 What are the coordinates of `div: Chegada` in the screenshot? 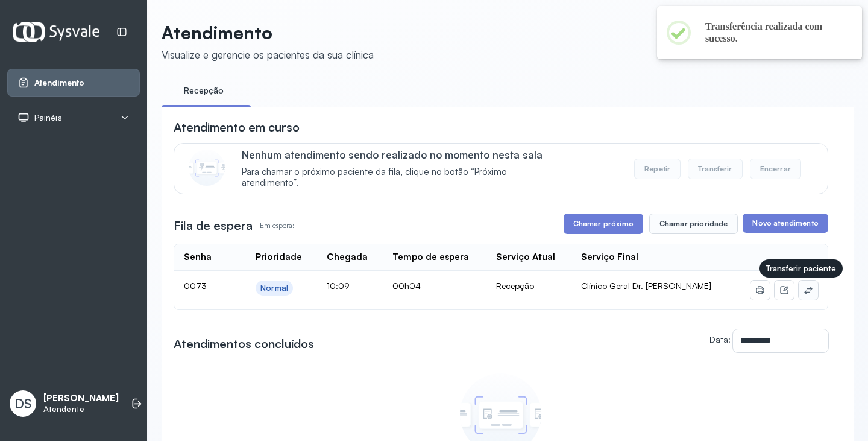 It's located at (347, 257).